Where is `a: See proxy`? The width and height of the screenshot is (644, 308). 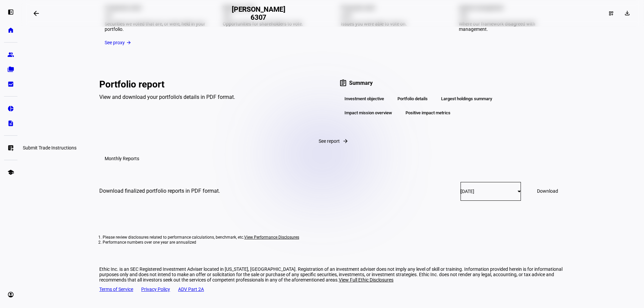
a: See proxy is located at coordinates (333, 42).